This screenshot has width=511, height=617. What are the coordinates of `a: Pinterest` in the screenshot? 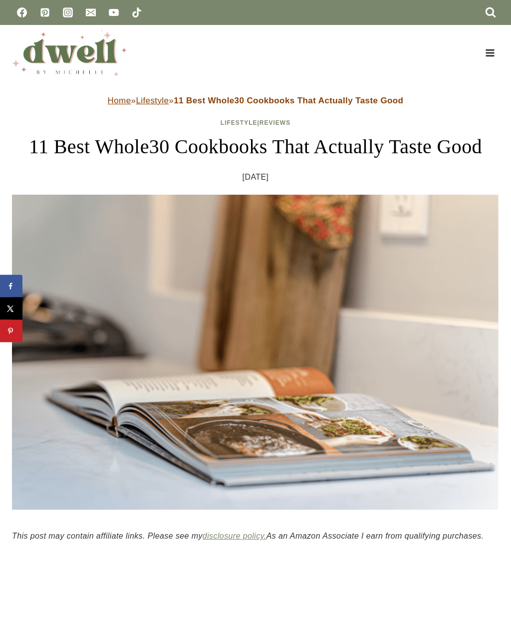 It's located at (45, 12).